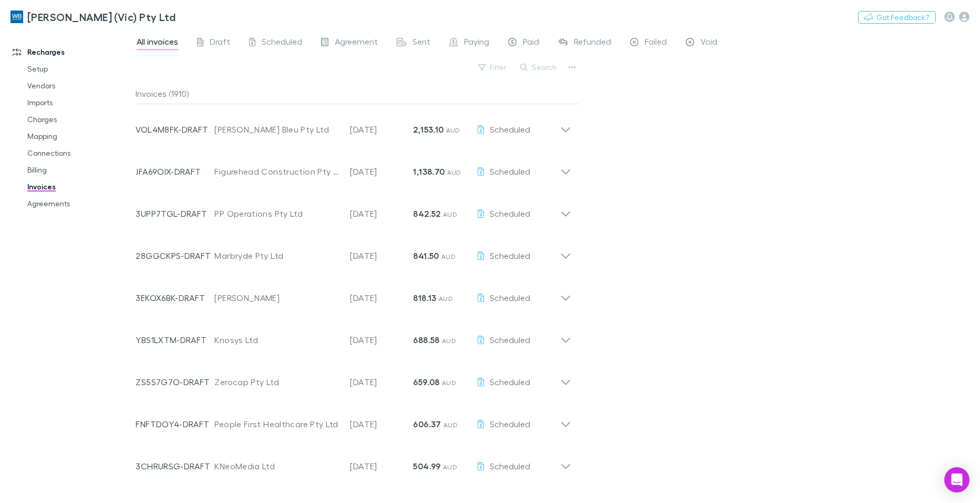  Describe the element at coordinates (277, 172) in the screenshot. I see `div: Figurehead Construction Pty Ltd` at that location.